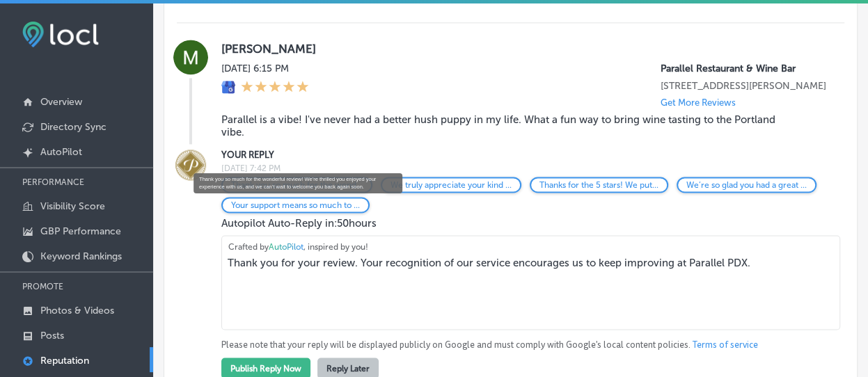  Describe the element at coordinates (524, 154) in the screenshot. I see `label: YOUR REPLY` at that location.